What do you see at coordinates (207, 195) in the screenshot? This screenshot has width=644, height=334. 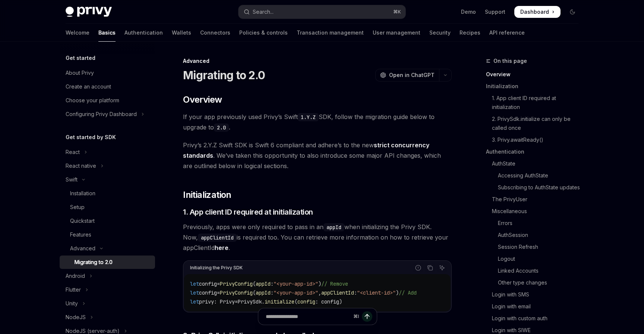 I see `span: Initialization` at bounding box center [207, 195].